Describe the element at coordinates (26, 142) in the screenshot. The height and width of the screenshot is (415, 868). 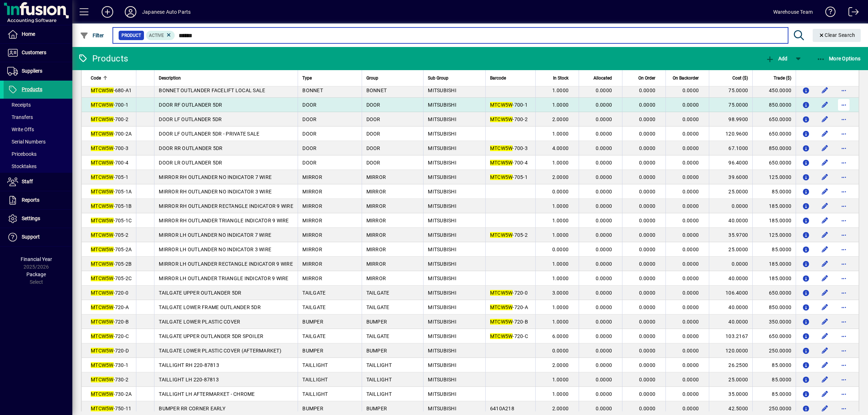
I see `span: Serial Numbers` at that location.